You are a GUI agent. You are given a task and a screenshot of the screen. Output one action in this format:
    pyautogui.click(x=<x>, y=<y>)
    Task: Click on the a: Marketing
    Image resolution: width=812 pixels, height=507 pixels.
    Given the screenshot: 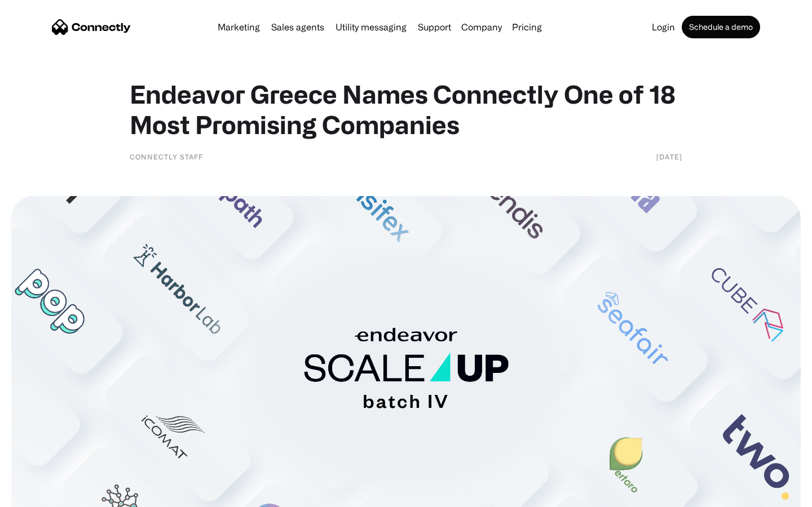 What is the action you would take?
    pyautogui.click(x=238, y=27)
    